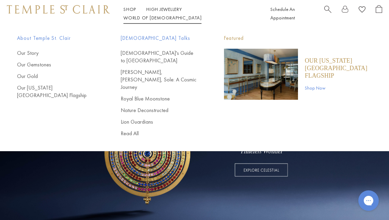  Describe the element at coordinates (159, 99) in the screenshot. I see `a: Royal Blue Moonstone` at that location.